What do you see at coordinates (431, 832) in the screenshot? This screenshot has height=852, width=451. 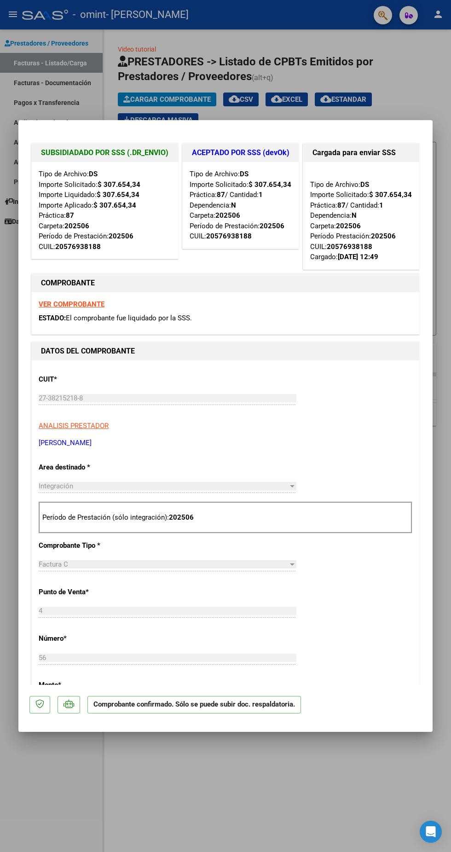 I see `div: Open Intercom Messenger` at bounding box center [431, 832].